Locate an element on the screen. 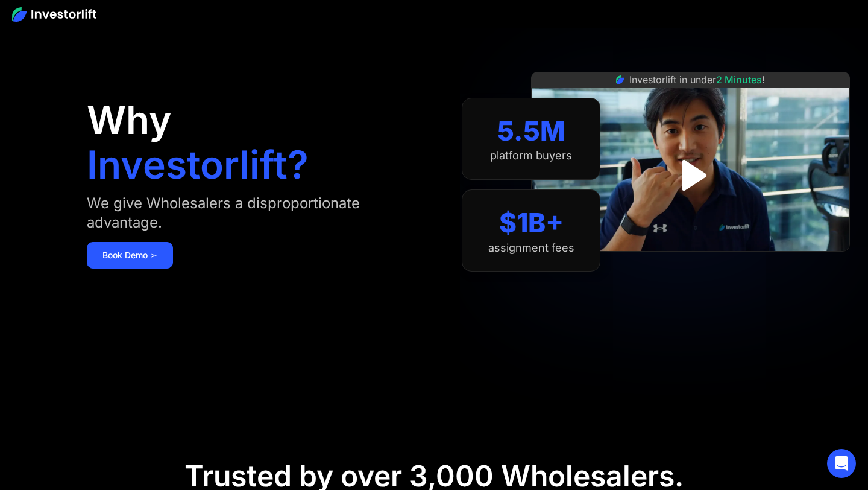 This screenshot has height=490, width=868. div: Open Intercom Messenger is located at coordinates (841, 463).